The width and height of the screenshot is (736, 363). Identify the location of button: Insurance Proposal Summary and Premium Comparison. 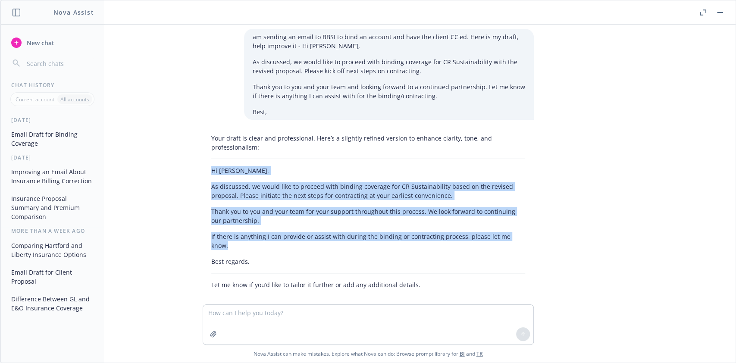
(52, 208).